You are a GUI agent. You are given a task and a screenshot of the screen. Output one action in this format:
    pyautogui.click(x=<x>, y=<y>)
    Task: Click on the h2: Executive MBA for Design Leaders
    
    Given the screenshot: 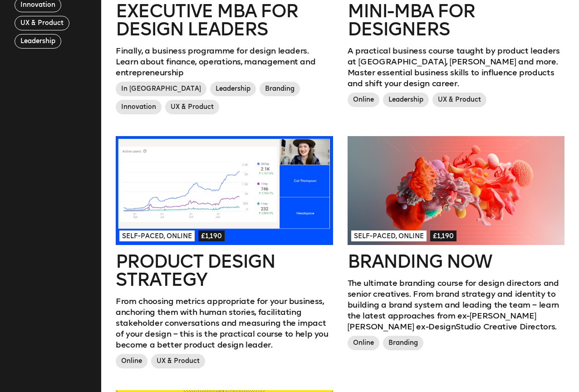 What is the action you would take?
    pyautogui.click(x=224, y=20)
    